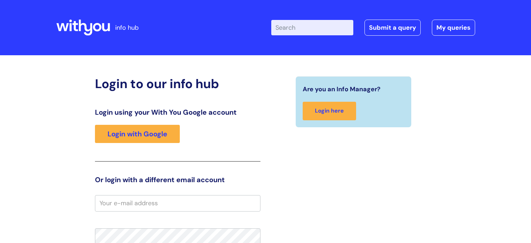  Describe the element at coordinates (312, 28) in the screenshot. I see `input: Search` at that location.